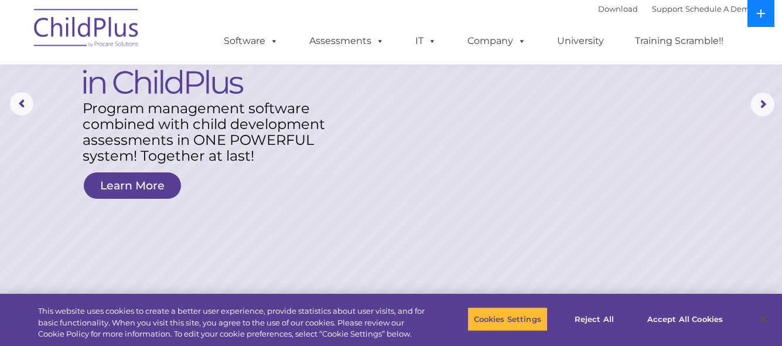 This screenshot has height=346, width=782. I want to click on a: Company, so click(497, 41).